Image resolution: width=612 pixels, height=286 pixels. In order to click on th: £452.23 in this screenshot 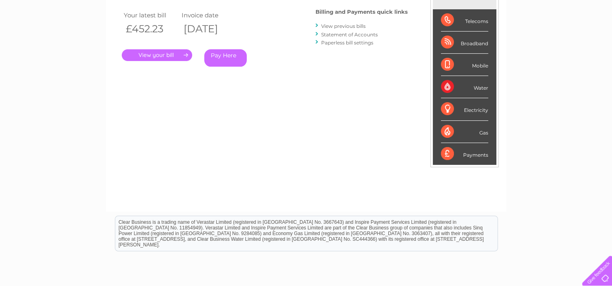, I will do `click(151, 29)`.